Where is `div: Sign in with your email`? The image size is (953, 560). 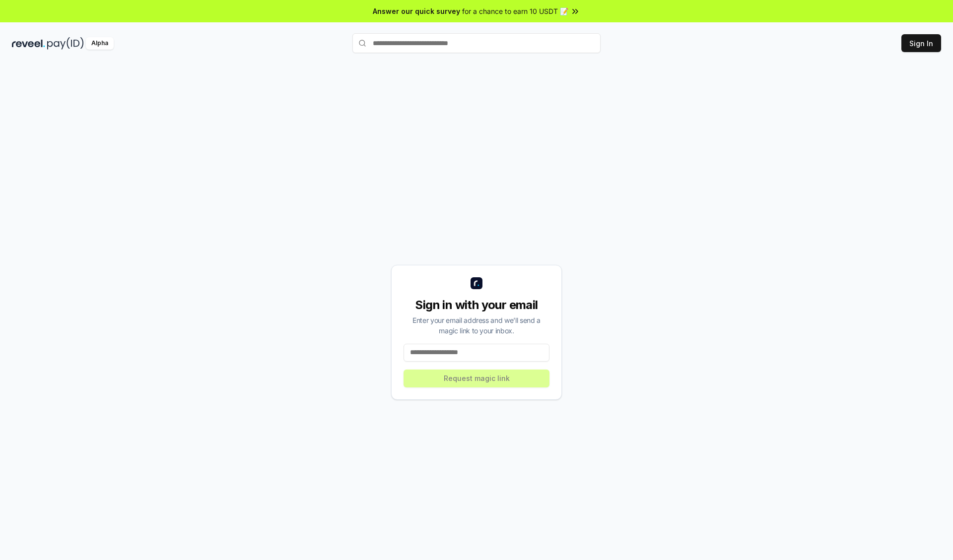
div: Sign in with your email is located at coordinates (476, 305).